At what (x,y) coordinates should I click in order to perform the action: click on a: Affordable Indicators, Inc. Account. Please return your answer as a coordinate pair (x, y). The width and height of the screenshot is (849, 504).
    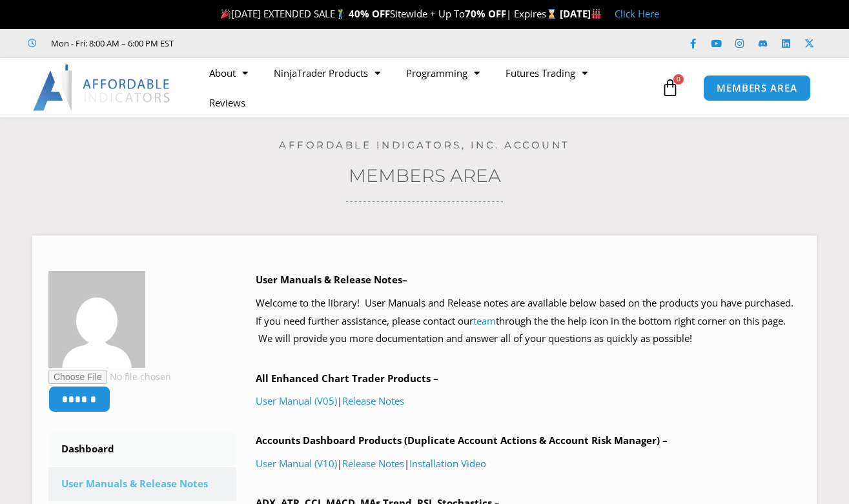
    Looking at the image, I should click on (424, 145).